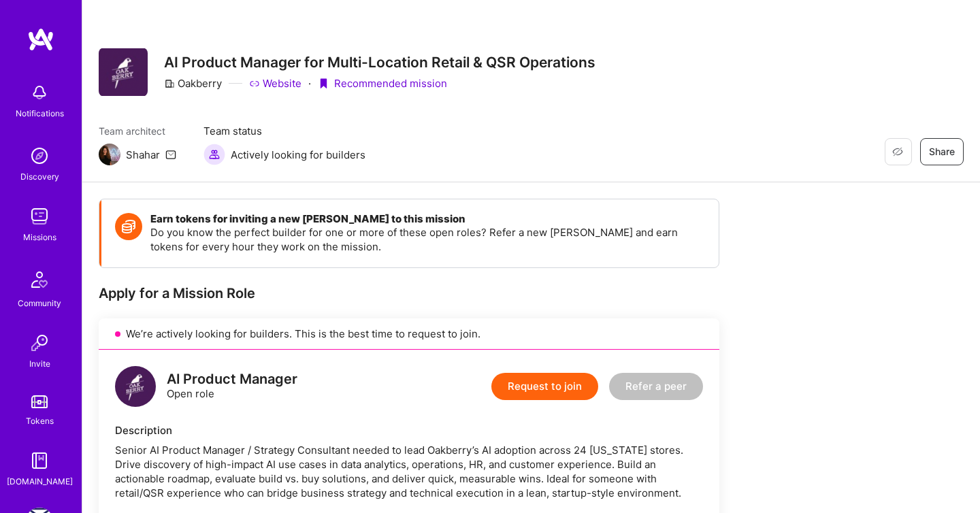 Image resolution: width=980 pixels, height=513 pixels. What do you see at coordinates (545, 386) in the screenshot?
I see `button: Request to join` at bounding box center [545, 386].